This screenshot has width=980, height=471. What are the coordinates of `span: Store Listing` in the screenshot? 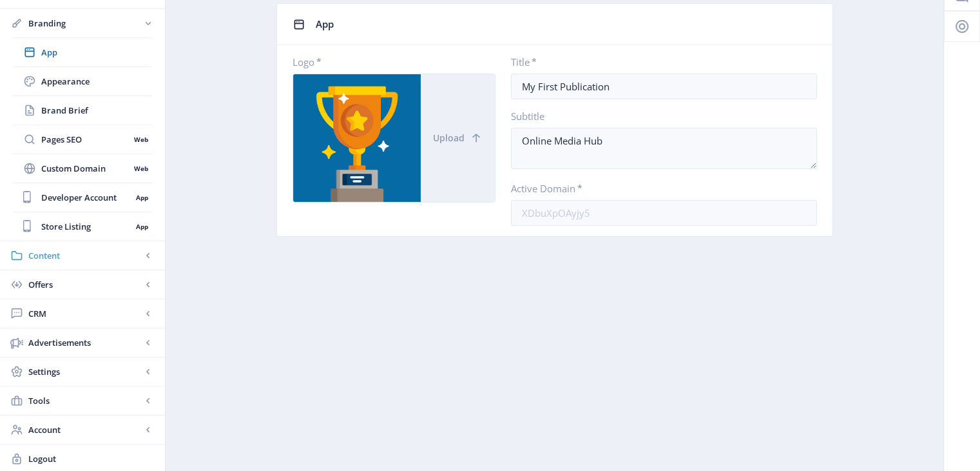 It's located at (86, 226).